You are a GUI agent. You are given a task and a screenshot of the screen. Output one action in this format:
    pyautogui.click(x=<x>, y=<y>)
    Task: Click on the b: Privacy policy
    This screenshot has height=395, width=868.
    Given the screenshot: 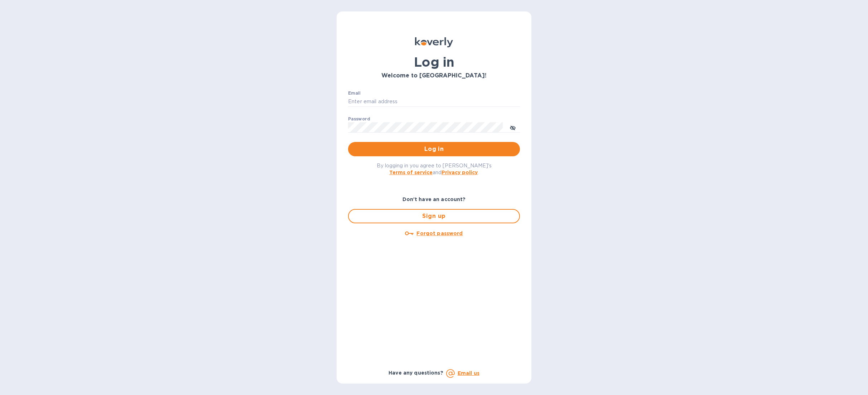 What is the action you would take?
    pyautogui.click(x=459, y=173)
    